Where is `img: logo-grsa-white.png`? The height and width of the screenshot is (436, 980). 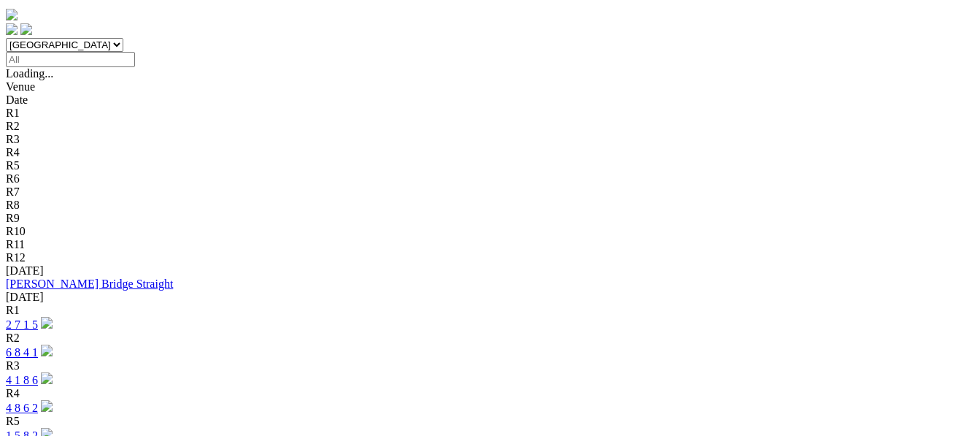
img: logo-grsa-white.png is located at coordinates (12, 14).